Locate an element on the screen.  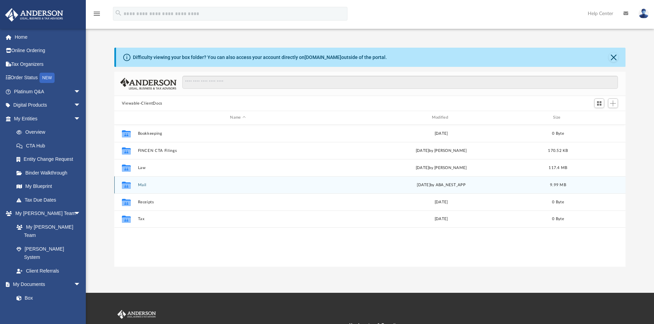
a: My Blueprint is located at coordinates (48, 187).